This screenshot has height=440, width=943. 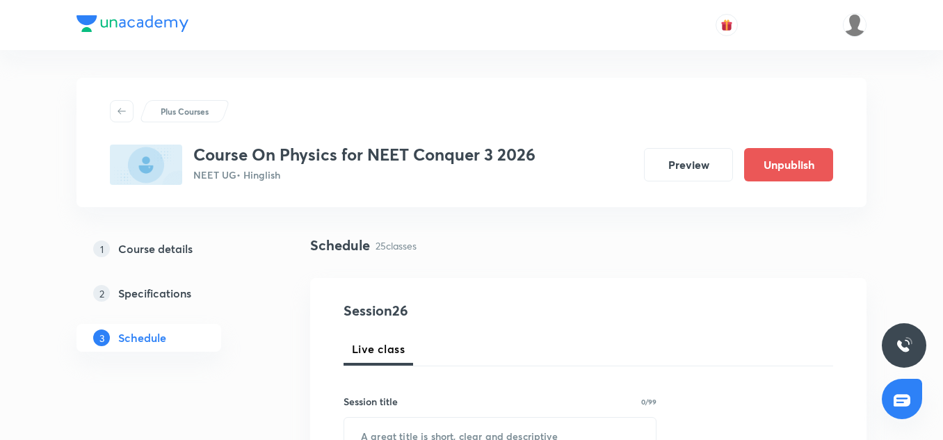 What do you see at coordinates (726, 25) in the screenshot?
I see `button: avatar` at bounding box center [726, 25].